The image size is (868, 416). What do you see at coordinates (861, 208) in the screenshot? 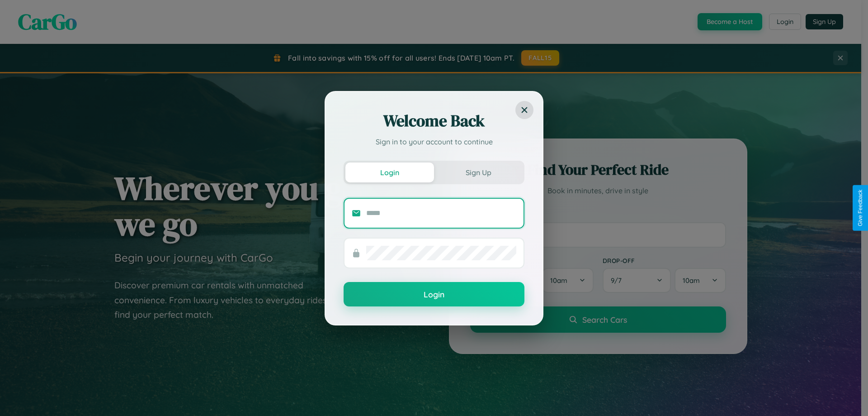
I see `div: Give Feedback` at bounding box center [861, 208].